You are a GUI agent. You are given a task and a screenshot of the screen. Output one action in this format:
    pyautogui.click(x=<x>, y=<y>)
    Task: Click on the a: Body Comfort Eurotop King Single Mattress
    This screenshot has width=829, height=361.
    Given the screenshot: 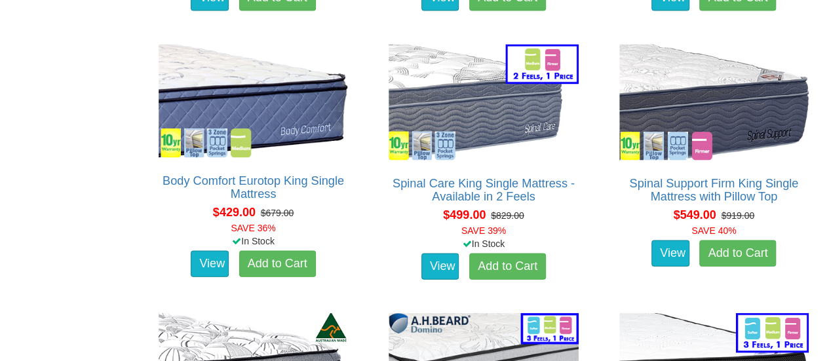 What is the action you would take?
    pyautogui.click(x=253, y=187)
    